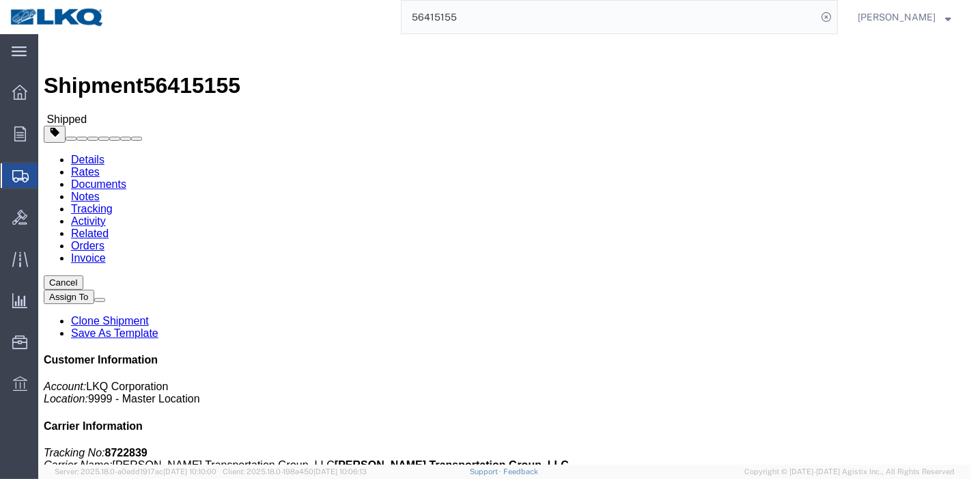  What do you see at coordinates (609, 17) in the screenshot?
I see `input: Search for shipment number, reference number` at bounding box center [609, 17].